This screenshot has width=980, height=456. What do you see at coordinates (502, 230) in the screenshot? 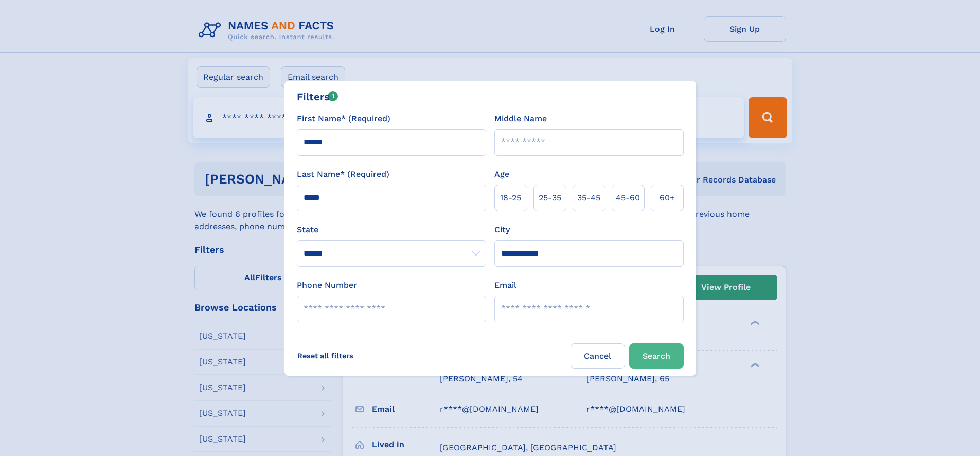
I see `label: City` at bounding box center [502, 230].